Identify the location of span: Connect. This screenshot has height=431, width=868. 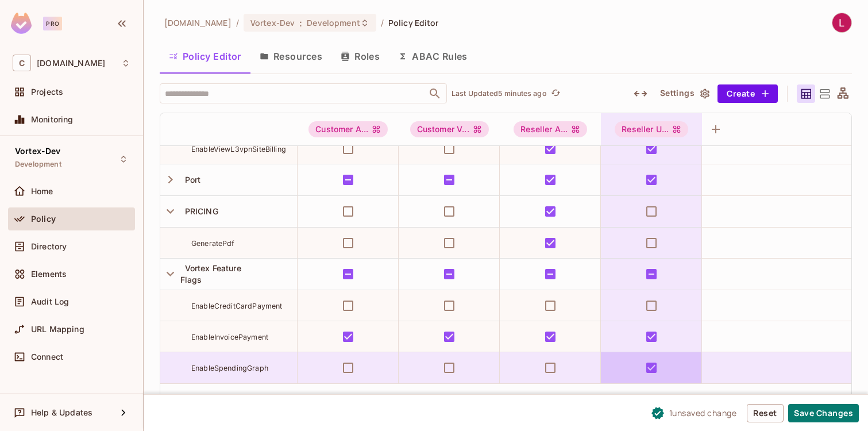
(47, 357).